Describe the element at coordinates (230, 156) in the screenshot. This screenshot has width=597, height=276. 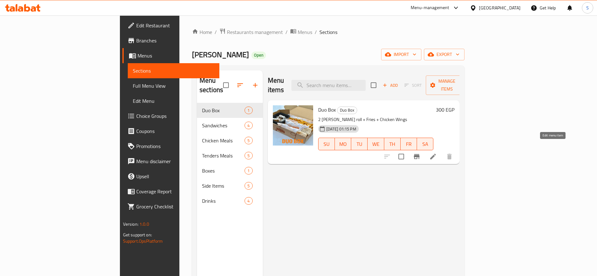
I see `div: Tenders Meals5` at that location.